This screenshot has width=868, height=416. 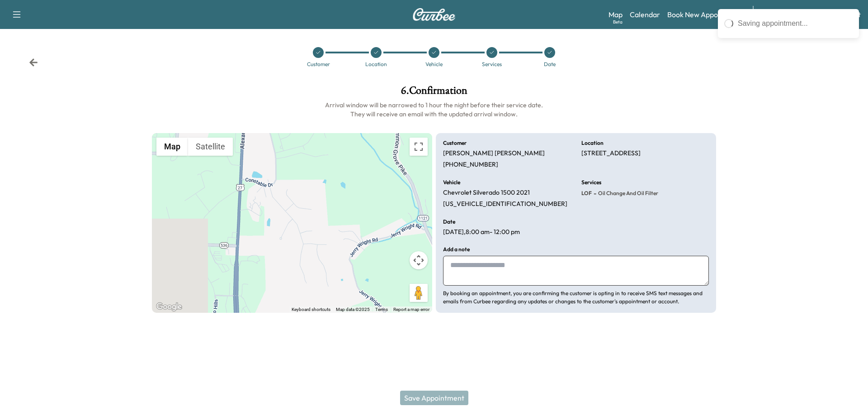 What do you see at coordinates (617, 22) in the screenshot?
I see `div: Beta` at bounding box center [617, 22].